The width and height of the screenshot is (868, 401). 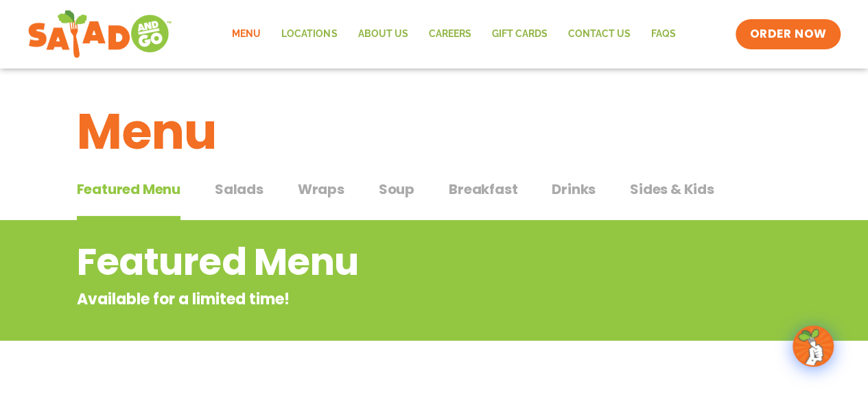 What do you see at coordinates (379, 299) in the screenshot?
I see `p: Available for a limited time!` at bounding box center [379, 299].